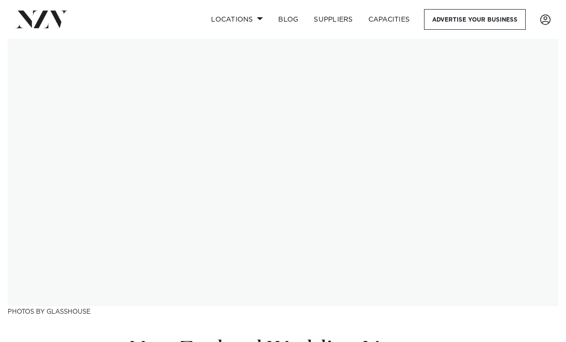 The height and width of the screenshot is (342, 566). Describe the element at coordinates (41, 19) in the screenshot. I see `img: nzv-logo.png` at that location.